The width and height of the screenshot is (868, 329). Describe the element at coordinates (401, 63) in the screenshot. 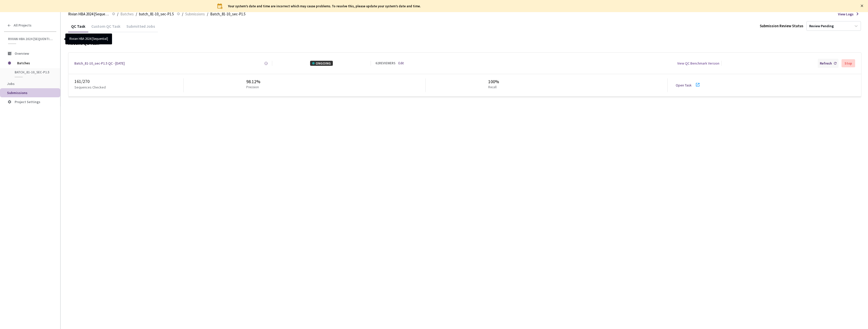

I see `a: Edit` at that location.